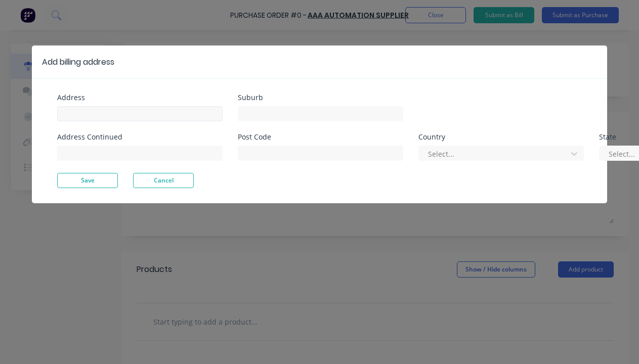 This screenshot has width=639, height=364. I want to click on div: Suburb, so click(320, 98).